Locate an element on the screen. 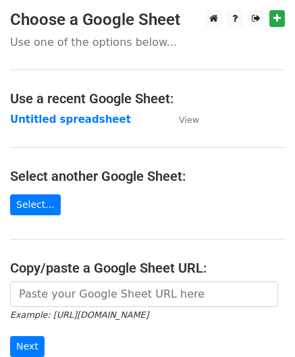  small: View is located at coordinates (189, 119).